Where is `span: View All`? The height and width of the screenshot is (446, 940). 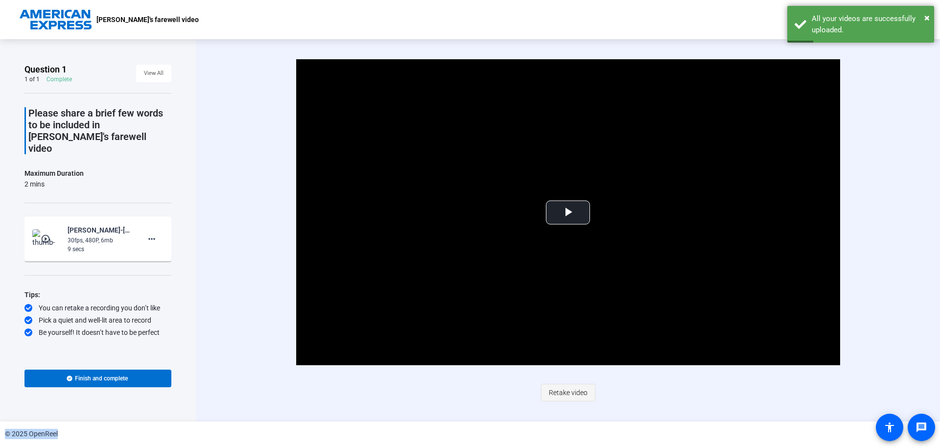
span: View All is located at coordinates (154, 73).